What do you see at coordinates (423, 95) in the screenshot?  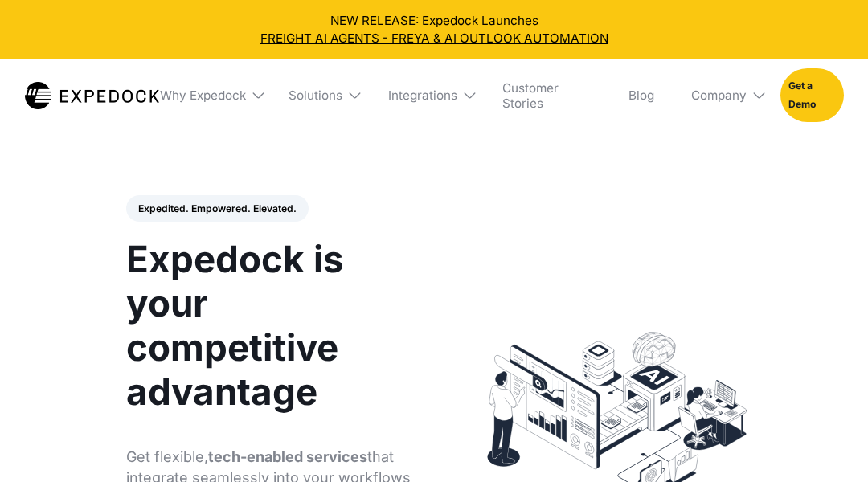 I see `div: Integrations` at bounding box center [423, 95].